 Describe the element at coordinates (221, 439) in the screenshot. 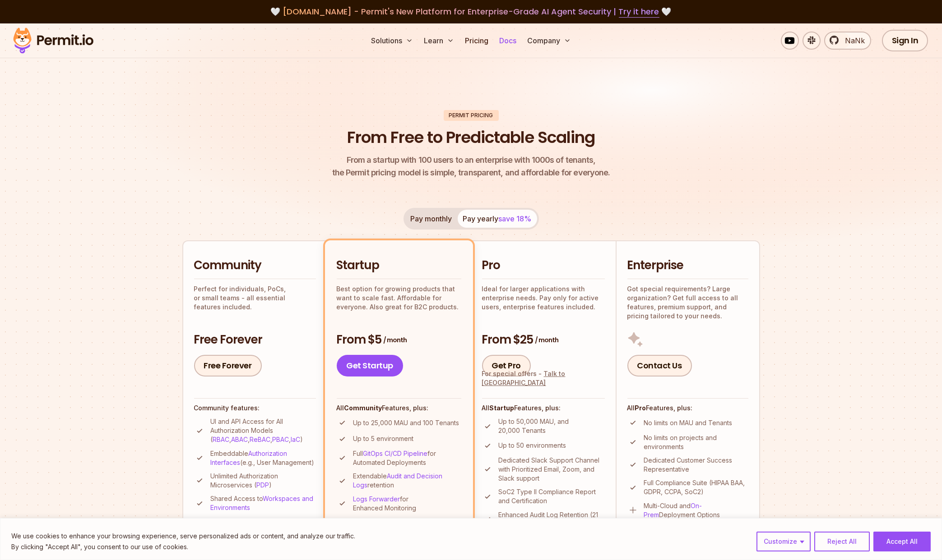

I see `a: RBAC` at that location.